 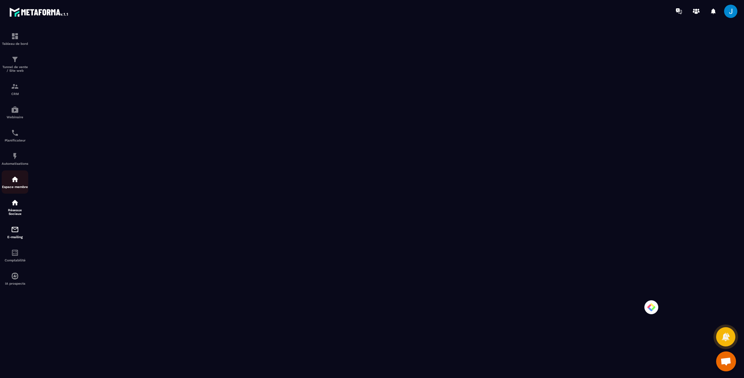 What do you see at coordinates (15, 94) in the screenshot?
I see `p: CRM` at bounding box center [15, 94].